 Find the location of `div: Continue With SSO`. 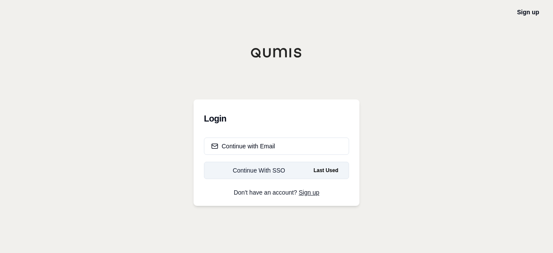

div: Continue With SSO is located at coordinates (259, 170).